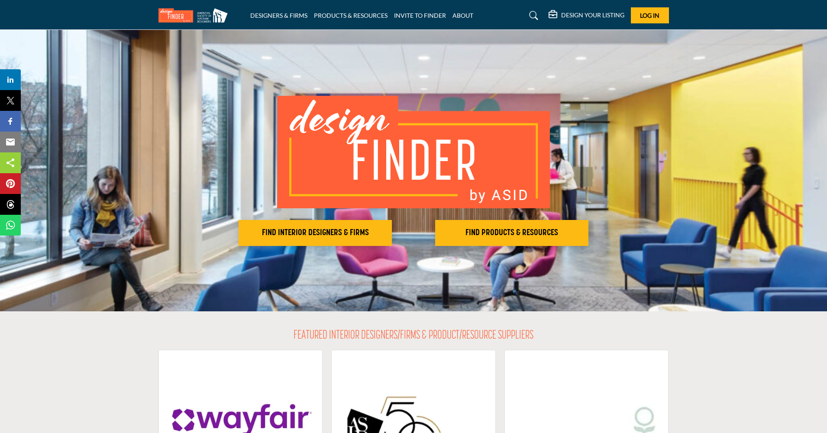 The width and height of the screenshot is (827, 433). Describe the element at coordinates (649, 15) in the screenshot. I see `span: Log In` at that location.